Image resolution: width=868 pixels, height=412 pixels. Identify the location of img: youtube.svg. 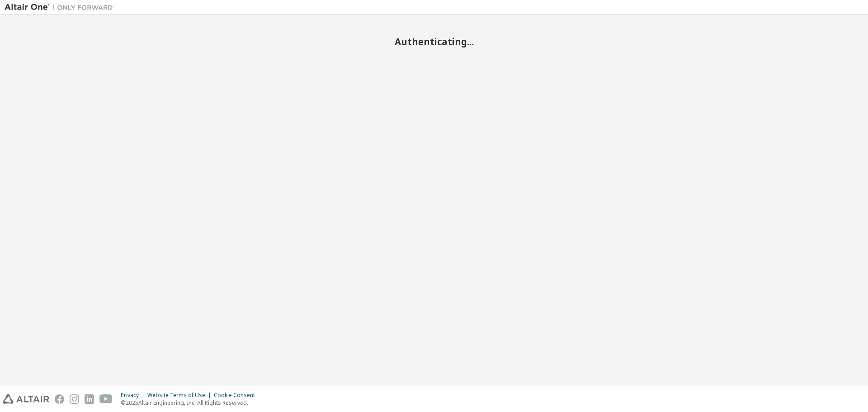
(106, 399).